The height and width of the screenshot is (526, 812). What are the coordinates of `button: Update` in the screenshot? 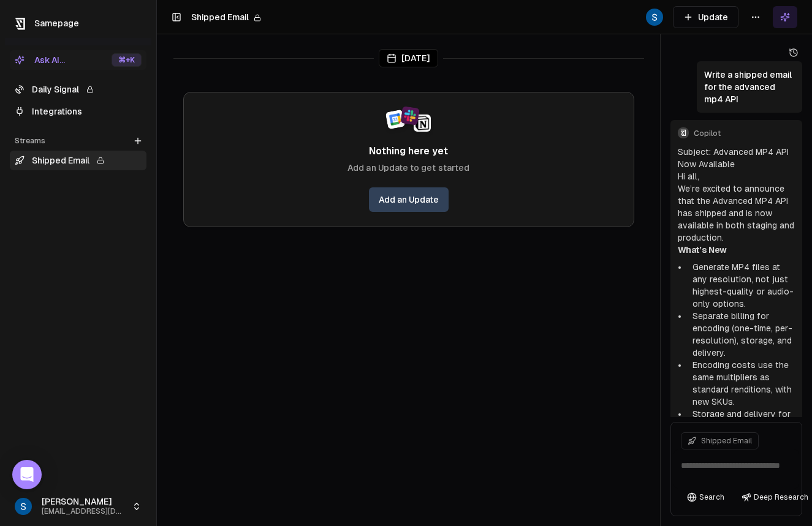 It's located at (706, 17).